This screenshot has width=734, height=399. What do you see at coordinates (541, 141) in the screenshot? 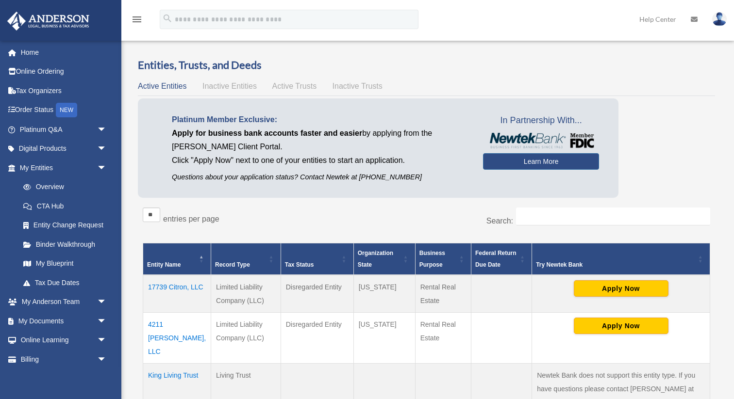
I see `img: NewtekBankLogoSM.png` at bounding box center [541, 141].